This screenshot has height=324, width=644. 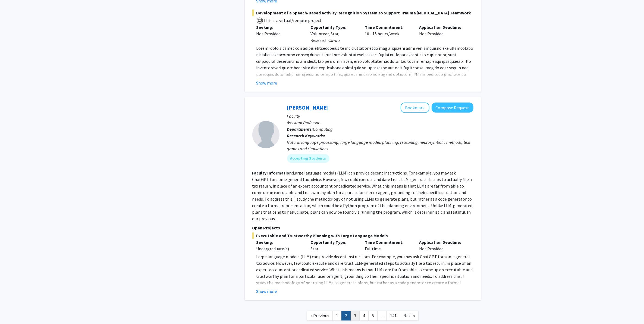 I want to click on button: Compose Request to Harry Zhang, so click(x=452, y=108).